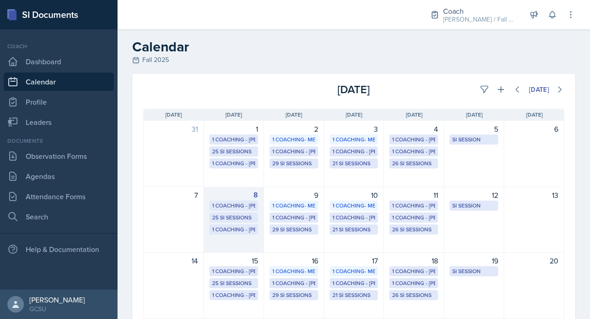 Image resolution: width=590 pixels, height=319 pixels. I want to click on a: Dashboard, so click(59, 62).